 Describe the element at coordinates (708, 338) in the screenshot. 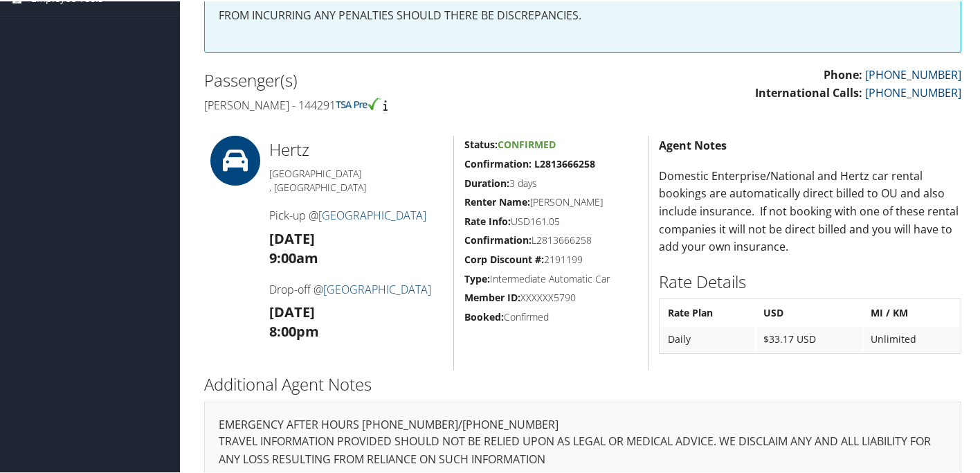

I see `td: Daily` at that location.